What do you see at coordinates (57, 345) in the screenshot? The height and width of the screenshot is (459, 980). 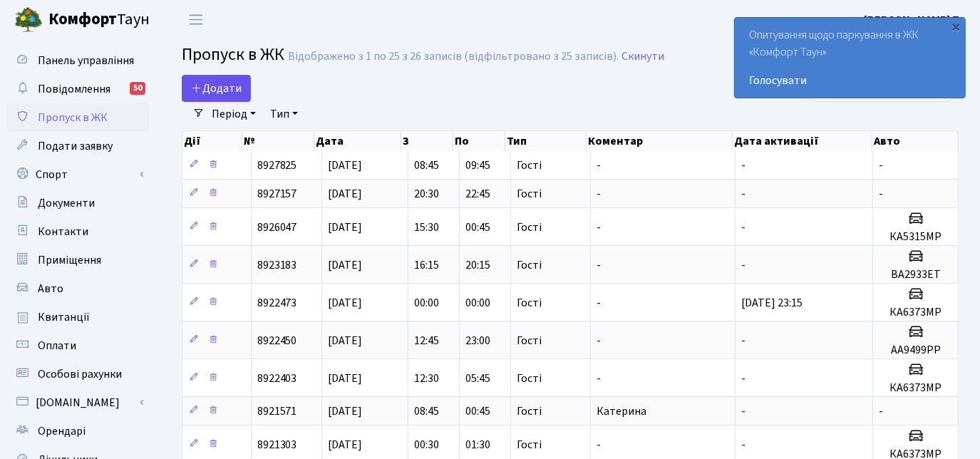 I see `span: Оплати` at bounding box center [57, 345].